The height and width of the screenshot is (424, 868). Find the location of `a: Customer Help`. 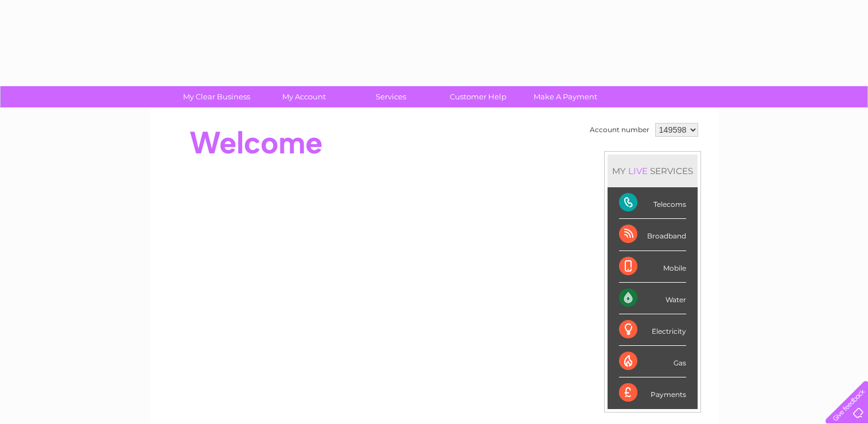

a: Customer Help is located at coordinates (478, 96).